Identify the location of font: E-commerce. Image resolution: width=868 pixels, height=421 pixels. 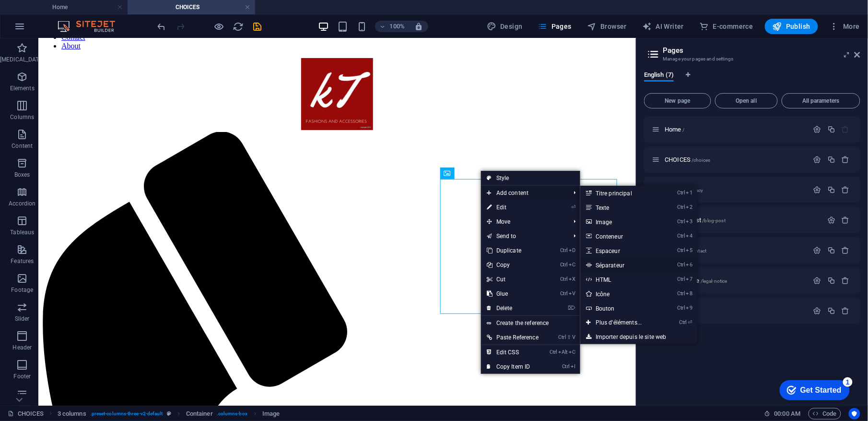
(733, 27).